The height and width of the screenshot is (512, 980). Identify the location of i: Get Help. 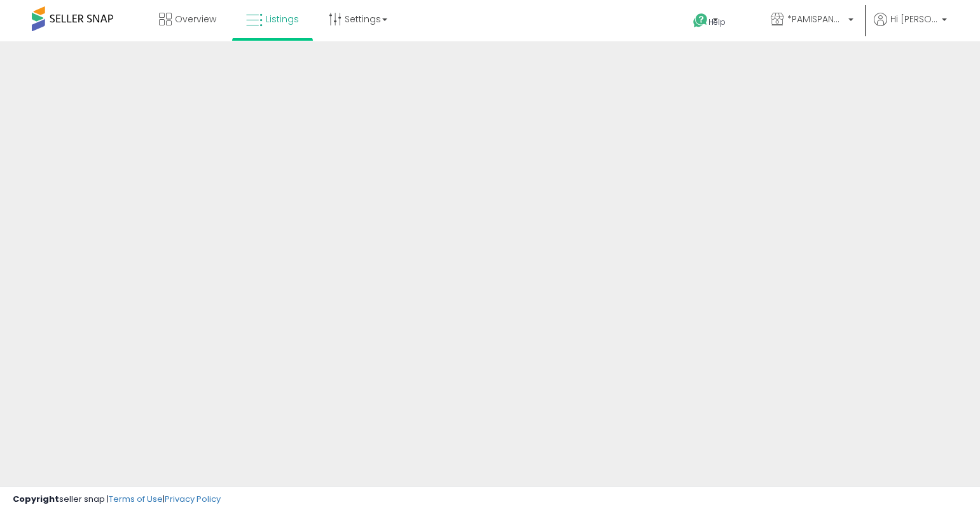
(700, 21).